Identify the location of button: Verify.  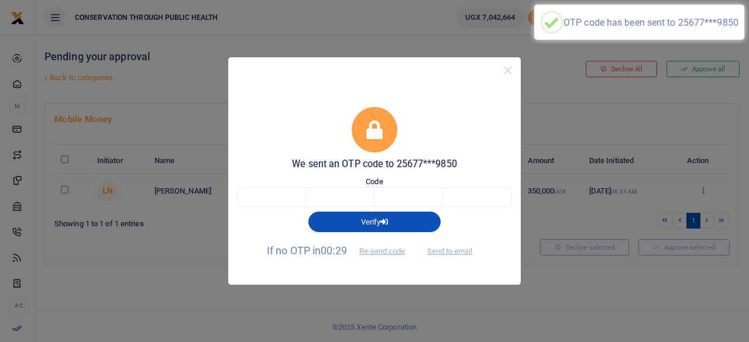
(374, 222).